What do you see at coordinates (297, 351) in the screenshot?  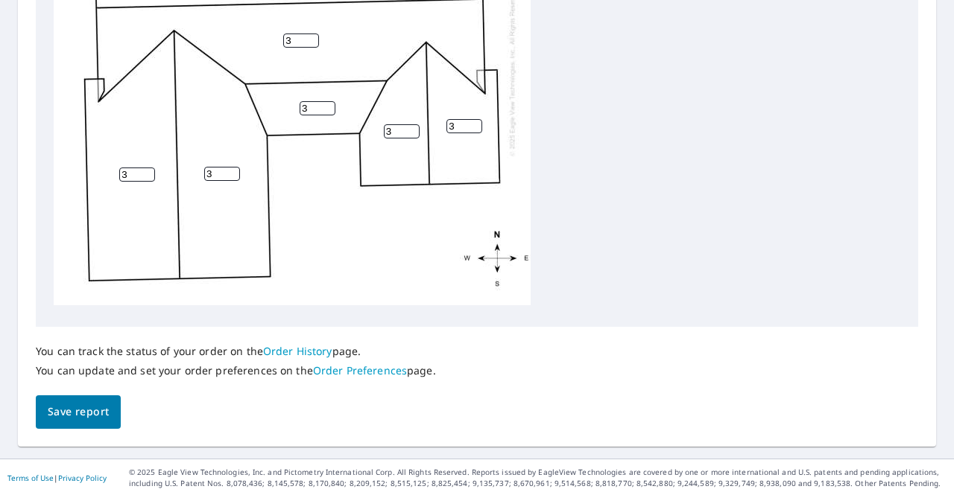 I see `a: Order History` at bounding box center [297, 351].